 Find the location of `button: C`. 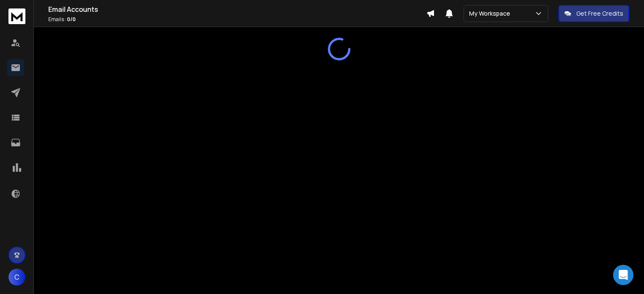

button: C is located at coordinates (17, 277).